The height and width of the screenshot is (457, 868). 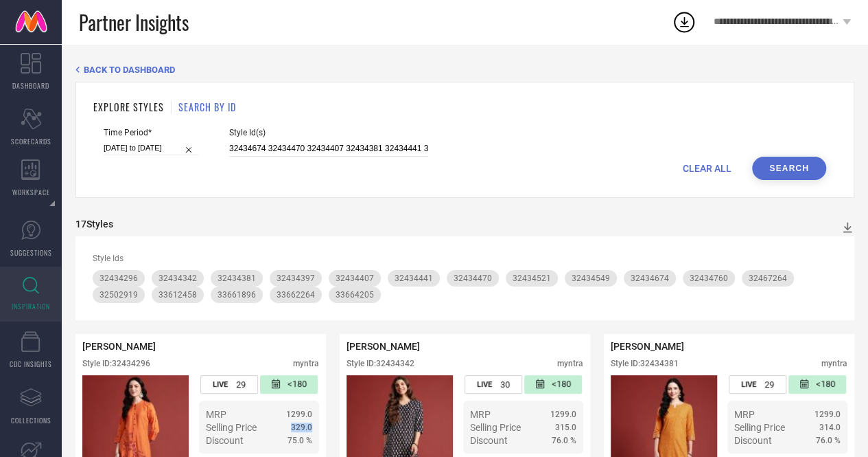 I want to click on div: Style ID: 32434342, so click(x=380, y=364).